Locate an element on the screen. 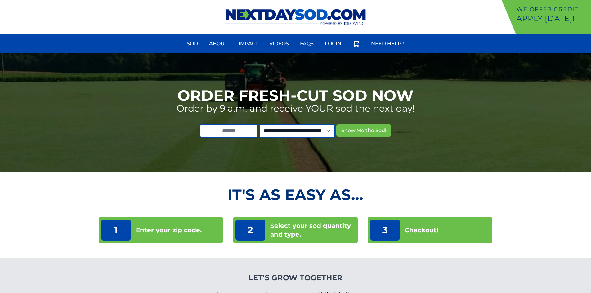 This screenshot has height=293, width=591. a: Login is located at coordinates (333, 44).